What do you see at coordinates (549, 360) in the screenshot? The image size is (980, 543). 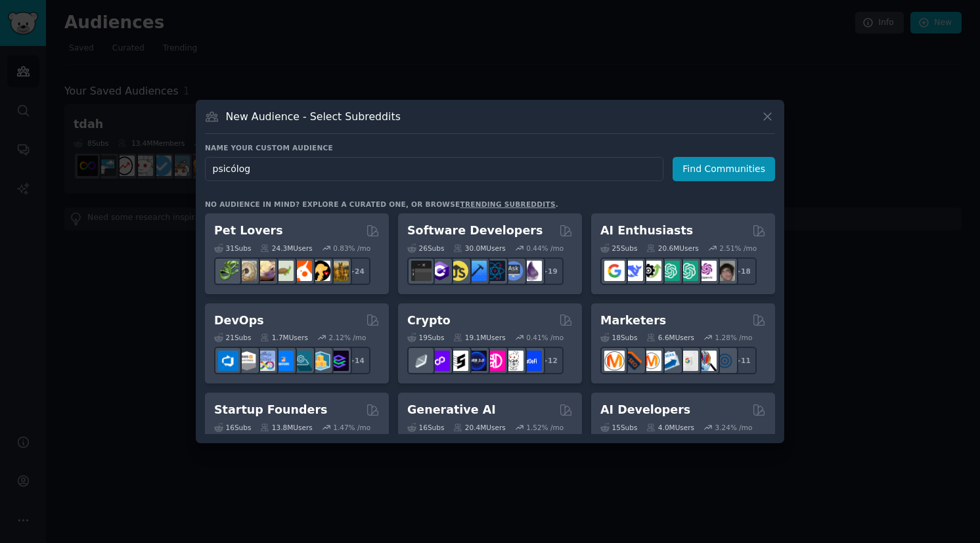 I see `div: + 12` at bounding box center [549, 360].